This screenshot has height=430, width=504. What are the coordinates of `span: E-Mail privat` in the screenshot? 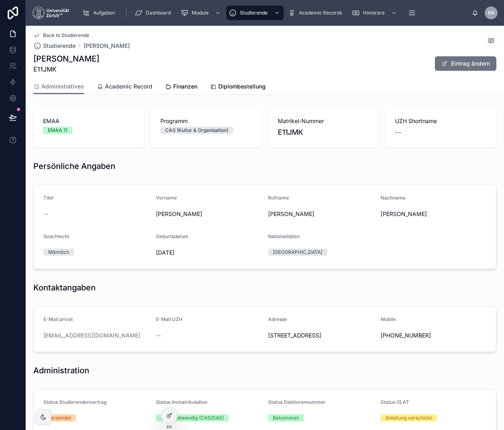 It's located at (58, 319).